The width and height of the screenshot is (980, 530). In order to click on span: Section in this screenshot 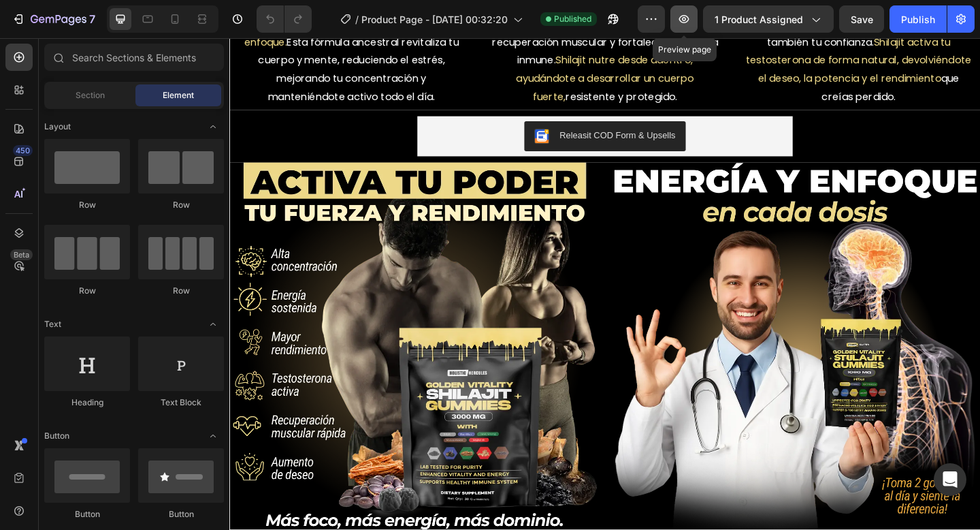, I will do `click(90, 96)`.